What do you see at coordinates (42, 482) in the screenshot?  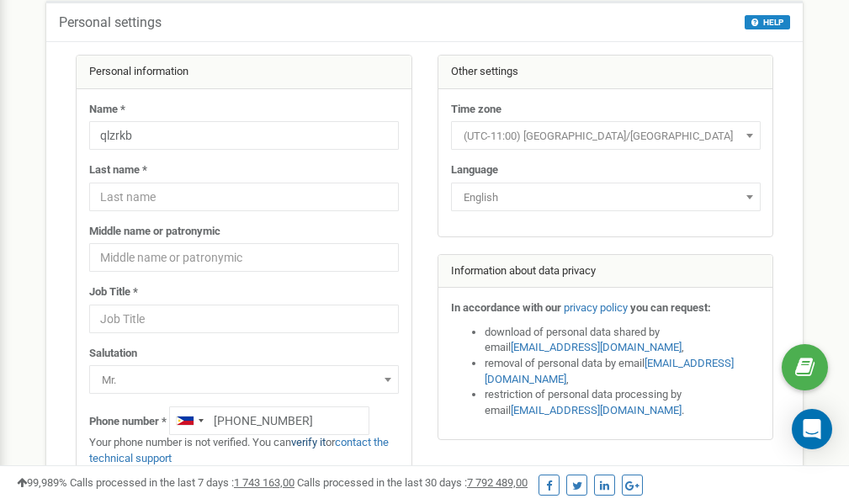 I see `span: 99,989%` at bounding box center [42, 482].